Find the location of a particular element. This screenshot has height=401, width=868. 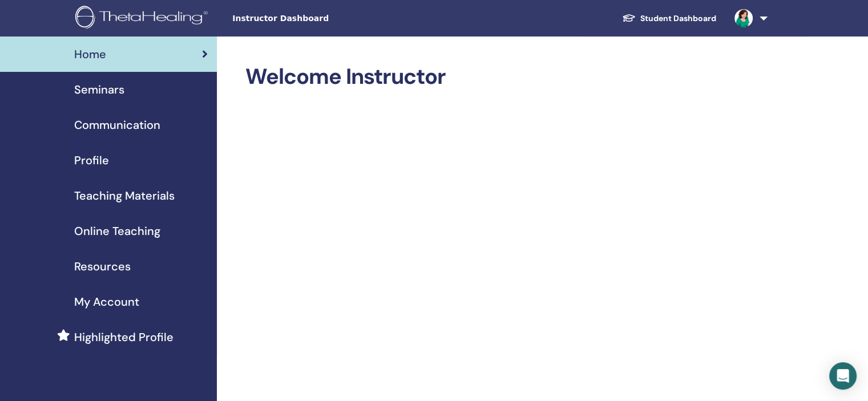

img: logo.png is located at coordinates (143, 18).